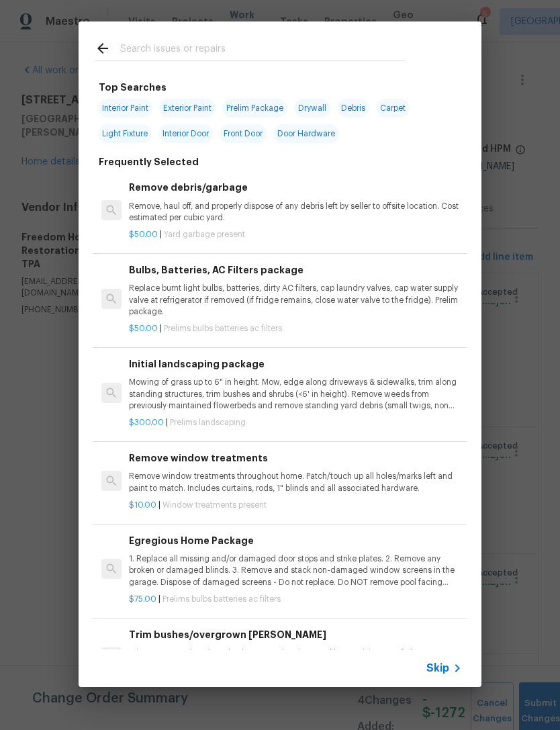 The image size is (560, 730). I want to click on span: Interior Door, so click(186, 134).